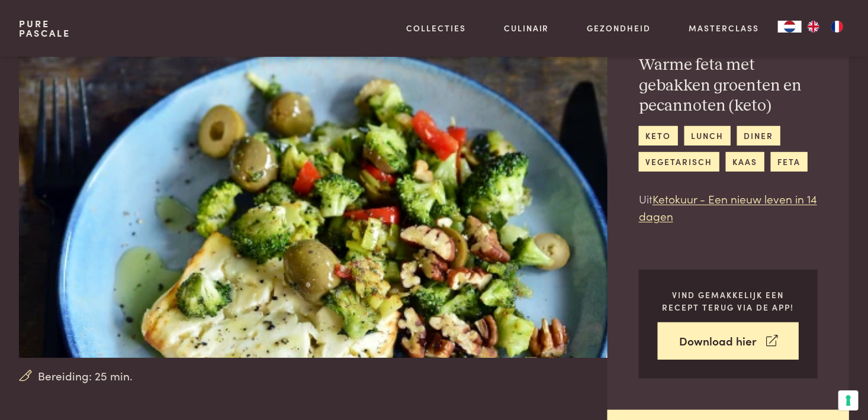  Describe the element at coordinates (728, 341) in the screenshot. I see `a: Download hier` at that location.